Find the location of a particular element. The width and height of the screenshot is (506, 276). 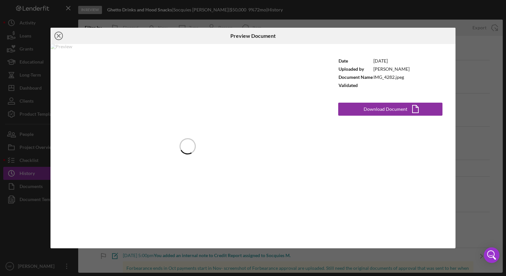

h6: Preview Document is located at coordinates (253, 36).